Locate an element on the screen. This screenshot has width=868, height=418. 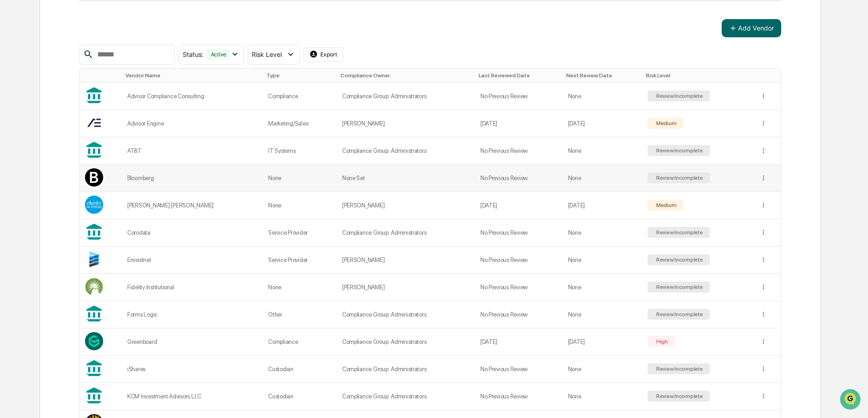
span: Preclearance is located at coordinates (38, 119).